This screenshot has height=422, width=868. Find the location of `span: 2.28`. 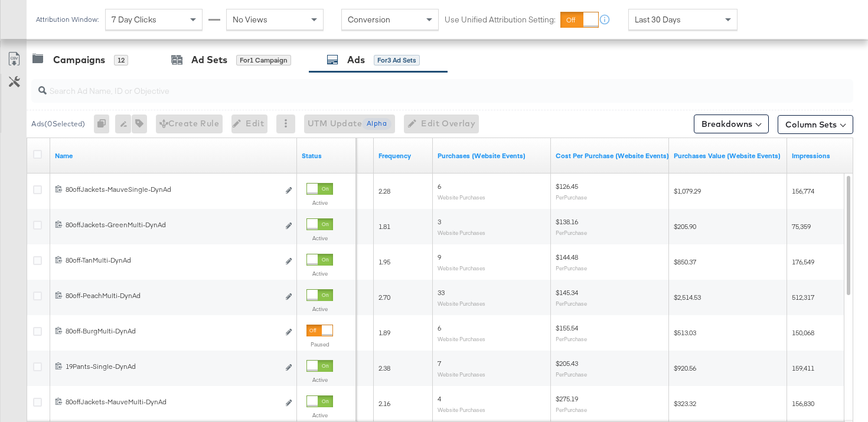

span: 2.28 is located at coordinates (384, 191).